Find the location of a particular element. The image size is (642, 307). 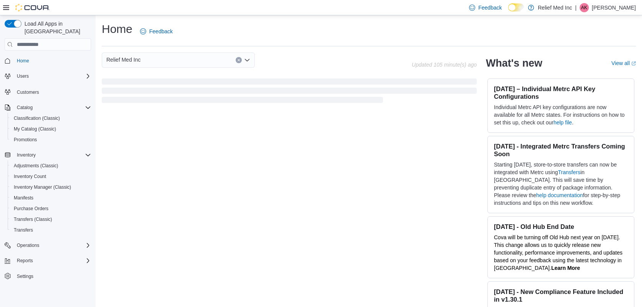

a: Purchase Orders is located at coordinates (31, 209).